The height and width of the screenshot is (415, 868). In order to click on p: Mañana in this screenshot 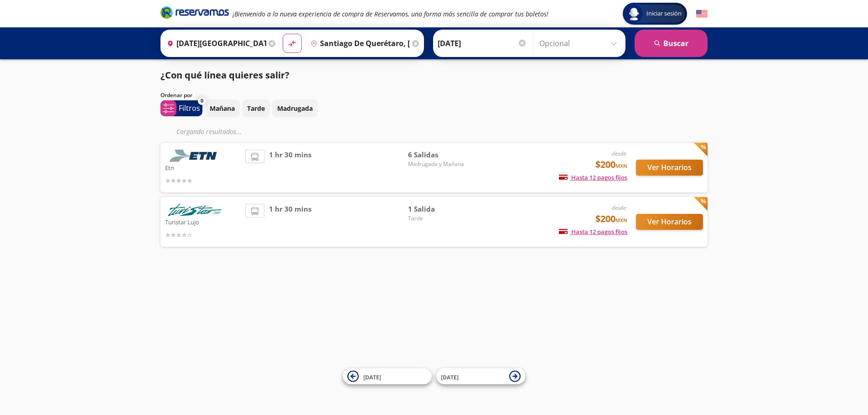, I will do `click(222, 108)`.